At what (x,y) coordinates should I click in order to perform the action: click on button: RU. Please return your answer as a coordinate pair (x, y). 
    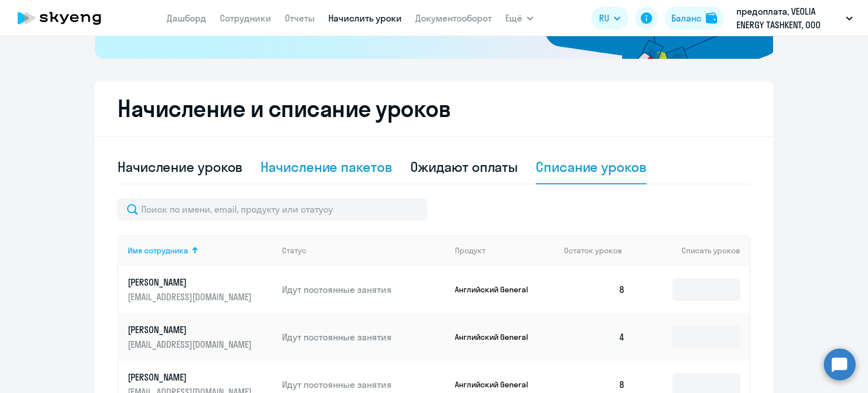
    Looking at the image, I should click on (610, 18).